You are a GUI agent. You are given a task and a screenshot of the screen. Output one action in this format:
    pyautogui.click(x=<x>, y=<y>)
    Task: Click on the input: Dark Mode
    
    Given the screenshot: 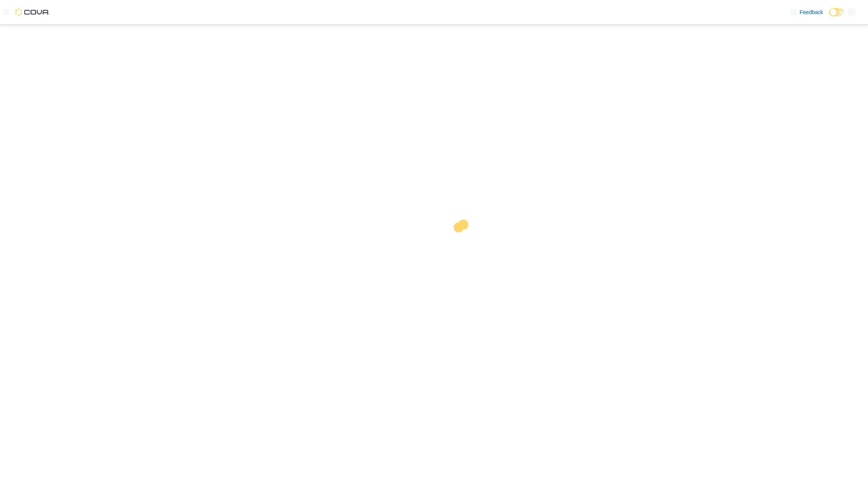 What is the action you would take?
    pyautogui.click(x=837, y=12)
    